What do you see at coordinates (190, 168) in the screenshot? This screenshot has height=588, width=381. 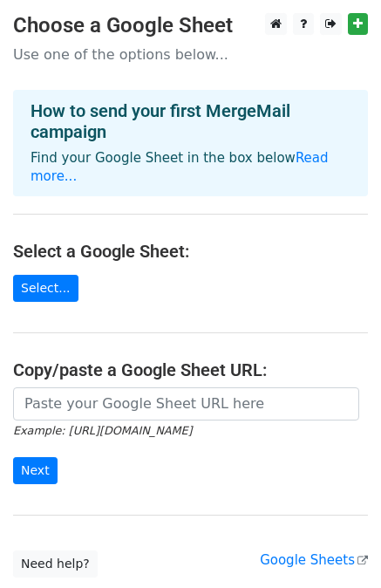 I see `p: Find your Google Sheet in the box below` at bounding box center [190, 168].